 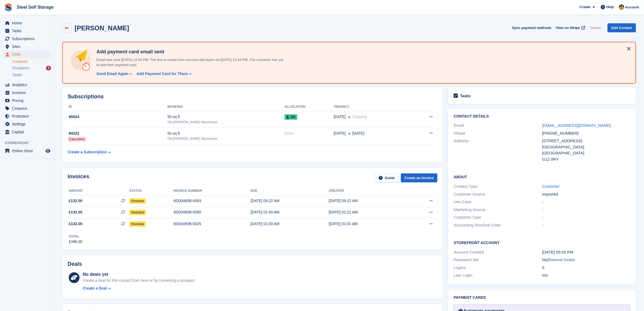 What do you see at coordinates (212, 191) in the screenshot?
I see `th: Invoice number` at bounding box center [212, 191].